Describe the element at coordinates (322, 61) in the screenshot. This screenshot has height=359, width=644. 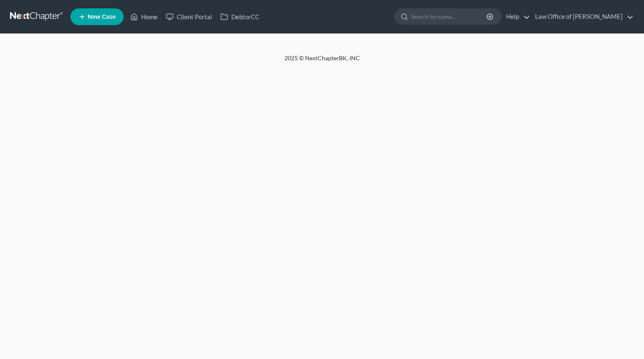
I see `div: 2025 © NextChapterBK, INC` at that location.